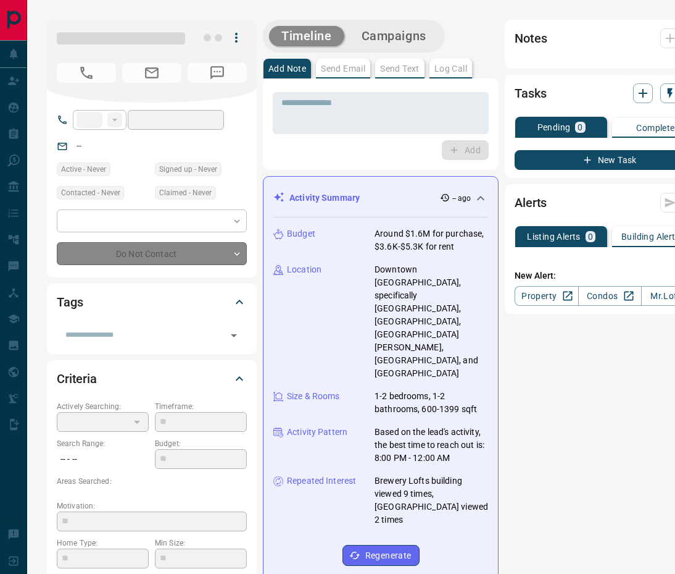 The height and width of the screenshot is (574, 675). I want to click on a: Property, so click(546, 296).